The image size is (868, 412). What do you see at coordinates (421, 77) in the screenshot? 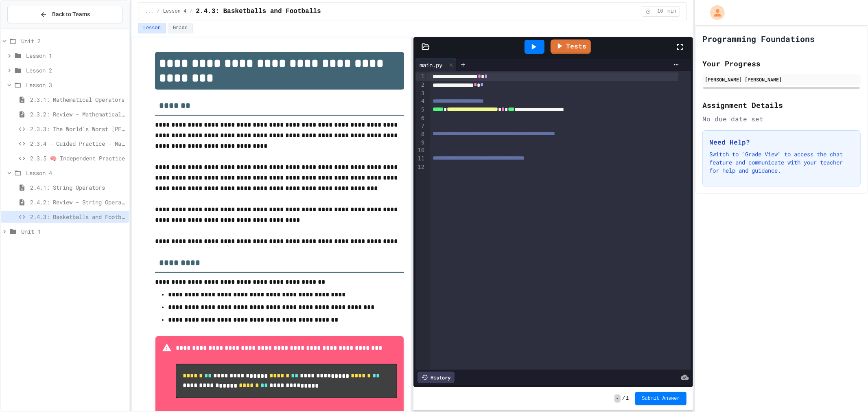
I see `div: 1` at bounding box center [421, 77].